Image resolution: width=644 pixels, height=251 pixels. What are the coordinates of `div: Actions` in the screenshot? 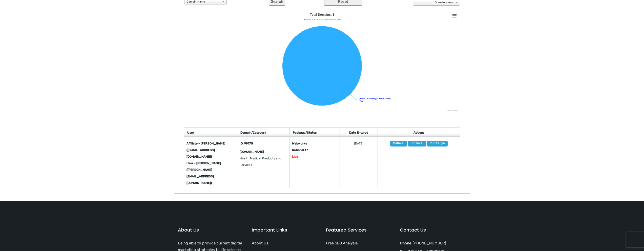 It's located at (419, 132).